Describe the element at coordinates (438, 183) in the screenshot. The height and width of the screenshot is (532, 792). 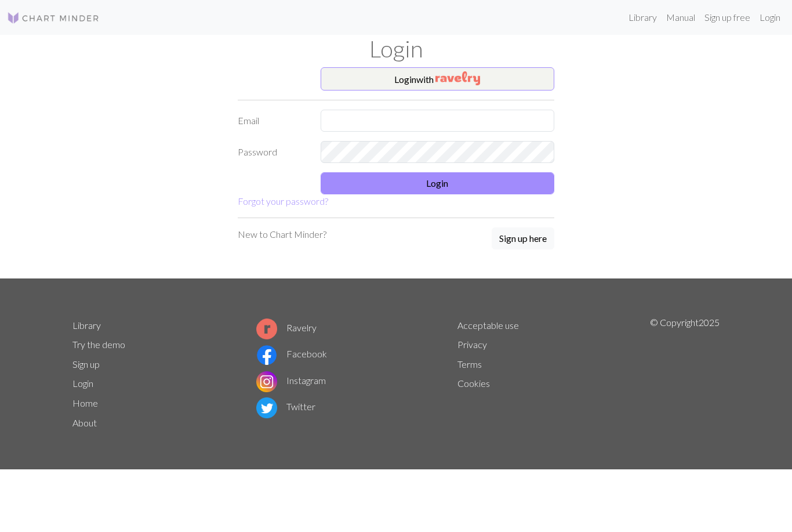
I see `button: Login` at that location.